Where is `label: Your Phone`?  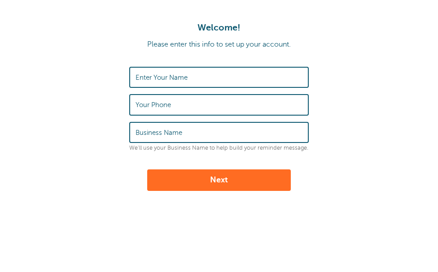 label: Your Phone is located at coordinates (153, 105).